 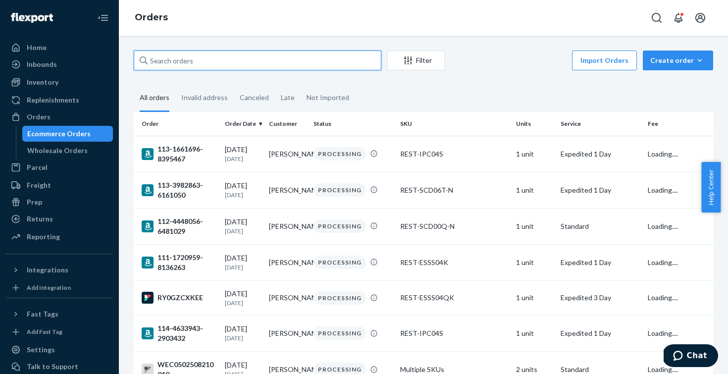 What do you see at coordinates (678, 18) in the screenshot?
I see `button: Open notifications` at bounding box center [678, 18].